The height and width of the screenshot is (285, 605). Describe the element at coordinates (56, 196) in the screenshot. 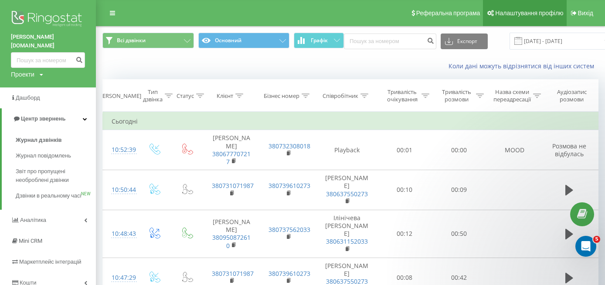

I see `a: Дзвінки в реальному часіNEW` at that location.